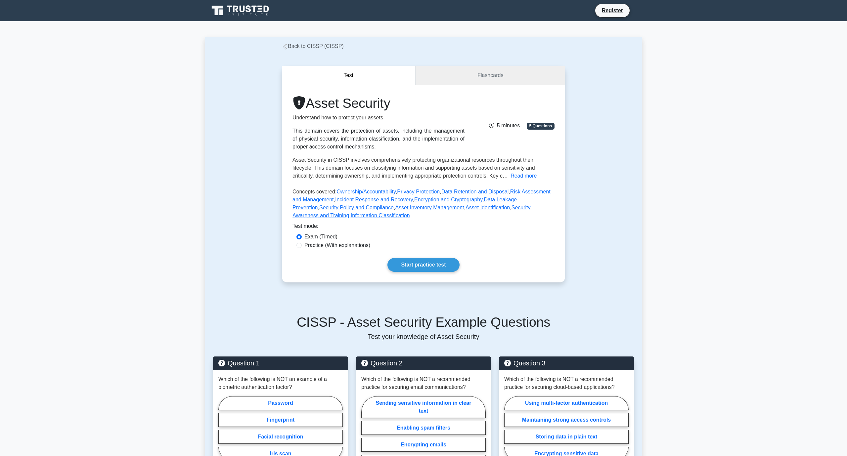 Image resolution: width=847 pixels, height=456 pixels. Describe the element at coordinates (567, 437) in the screenshot. I see `label: Storing data in plain text` at that location.